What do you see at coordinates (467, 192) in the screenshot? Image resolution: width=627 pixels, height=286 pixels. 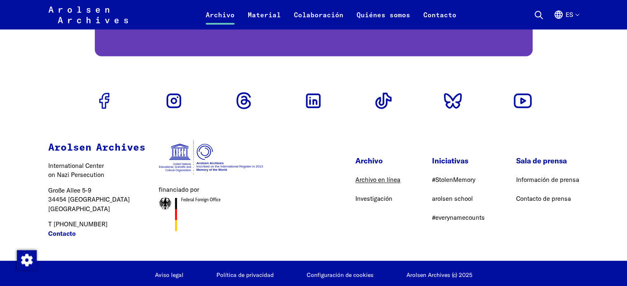 I see `nav: Pie de página` at bounding box center [467, 192].